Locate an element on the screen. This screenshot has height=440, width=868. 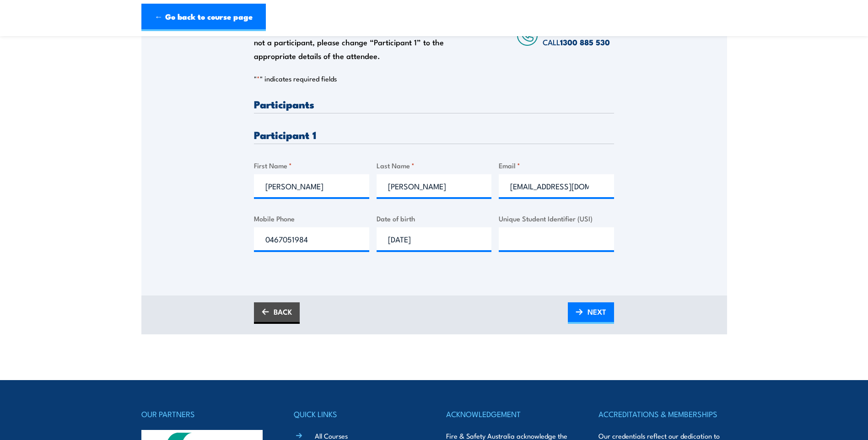
p: " " indicates required fields is located at coordinates (434, 79).